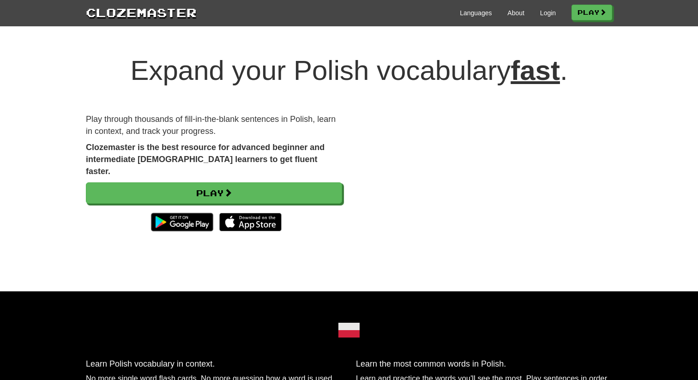 This screenshot has height=380, width=698. I want to click on a: Login, so click(548, 13).